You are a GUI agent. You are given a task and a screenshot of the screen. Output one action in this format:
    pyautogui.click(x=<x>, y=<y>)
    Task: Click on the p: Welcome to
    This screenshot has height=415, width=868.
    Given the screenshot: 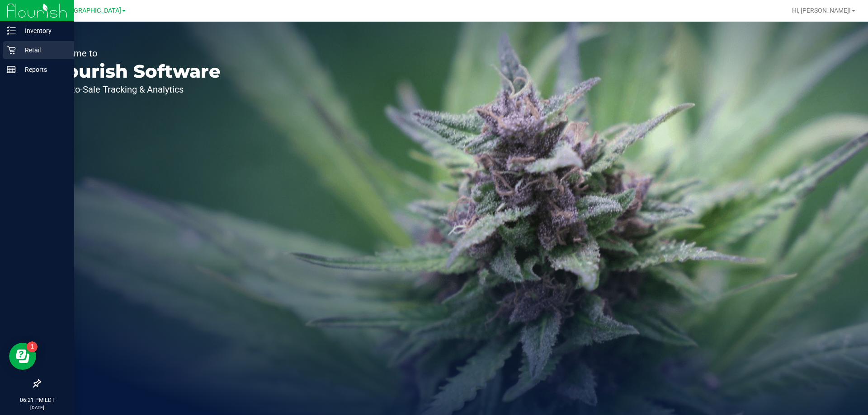 What is the action you would take?
    pyautogui.click(x=135, y=53)
    